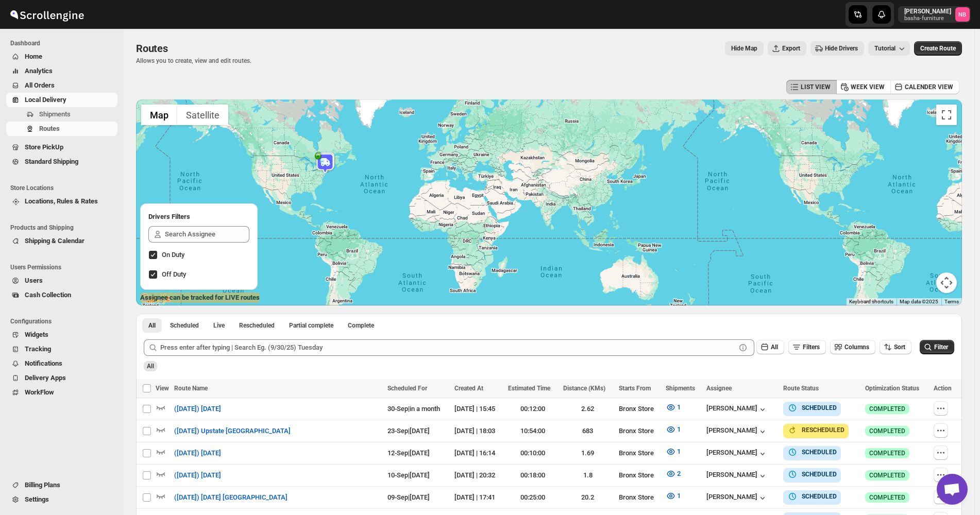 The width and height of the screenshot is (980, 515). Describe the element at coordinates (743, 48) in the screenshot. I see `span: Hide Map` at that location.